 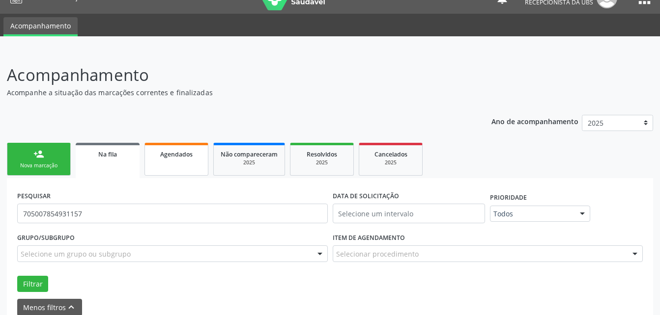 I want to click on span: Não compareceram, so click(x=249, y=154).